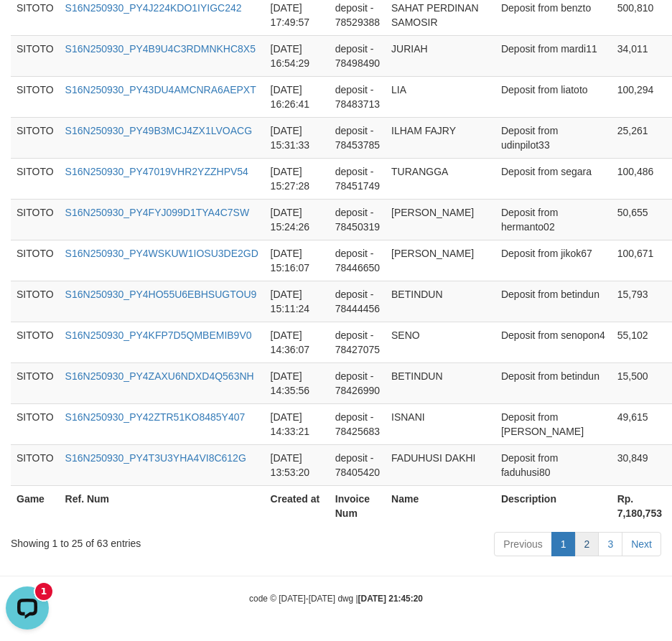  What do you see at coordinates (162, 505) in the screenshot?
I see `th: Ref. Num` at bounding box center [162, 505].